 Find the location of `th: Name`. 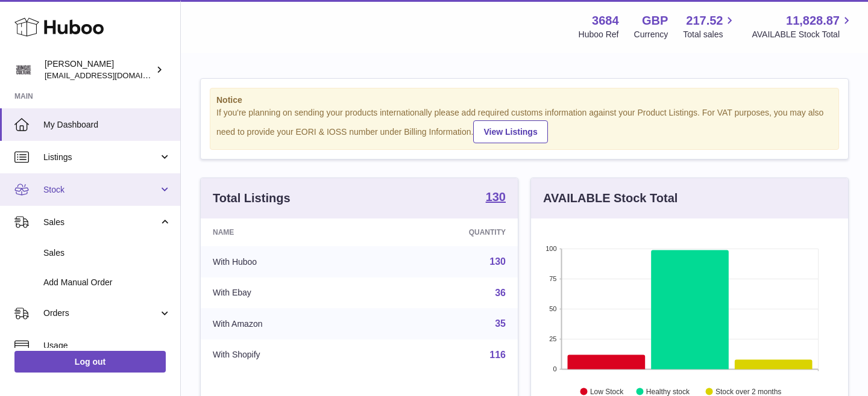

th: Name is located at coordinates (287, 232).